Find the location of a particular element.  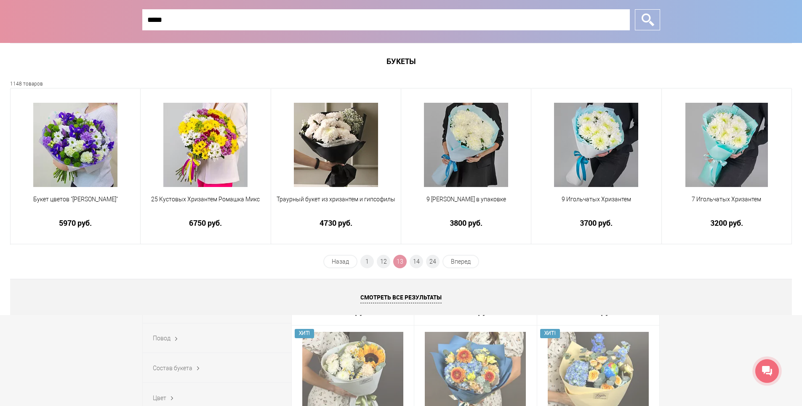

img: 7 Игольчатых Хризантем is located at coordinates (727, 145).